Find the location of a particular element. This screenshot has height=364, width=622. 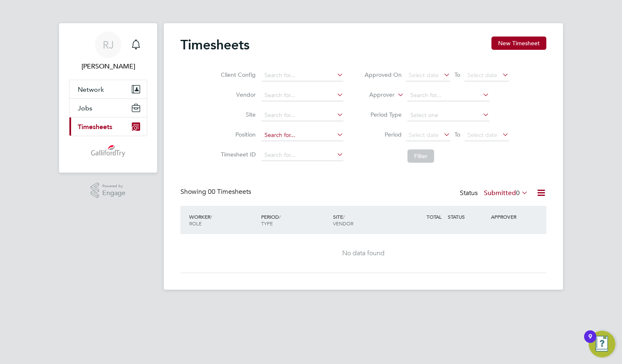

span: Powered by is located at coordinates (114, 186).